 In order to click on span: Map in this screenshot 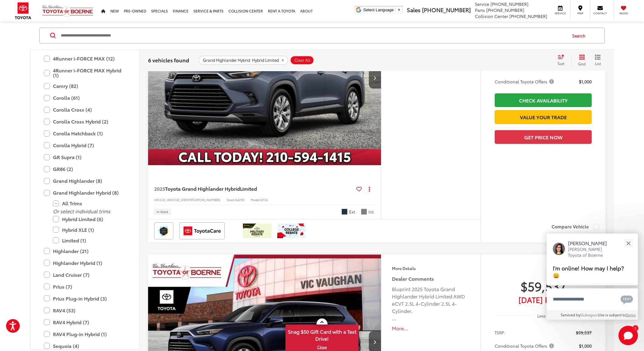, I will do `click(581, 13)`.